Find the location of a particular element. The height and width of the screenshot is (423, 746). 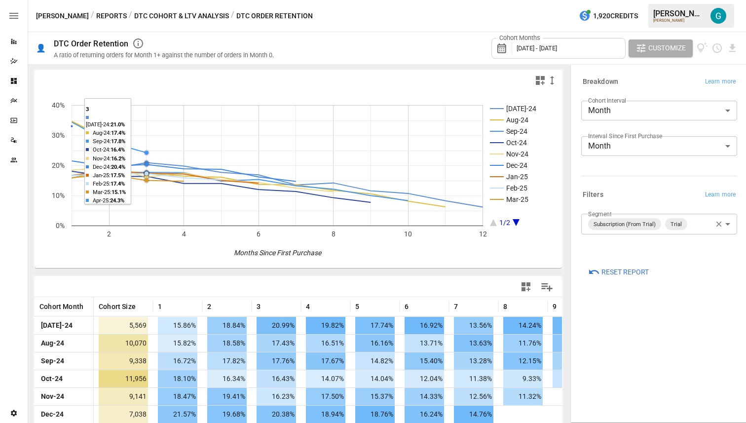

span: Nov-24 is located at coordinates (52, 396).